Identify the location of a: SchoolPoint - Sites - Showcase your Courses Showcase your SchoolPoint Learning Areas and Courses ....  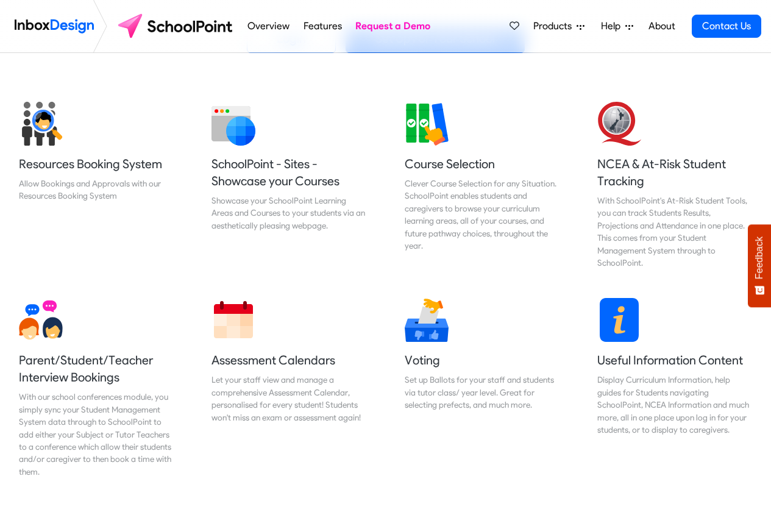
(289, 185).